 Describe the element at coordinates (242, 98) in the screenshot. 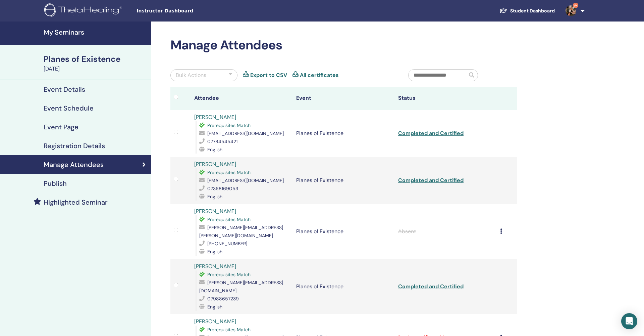

I see `th: Attendee` at that location.